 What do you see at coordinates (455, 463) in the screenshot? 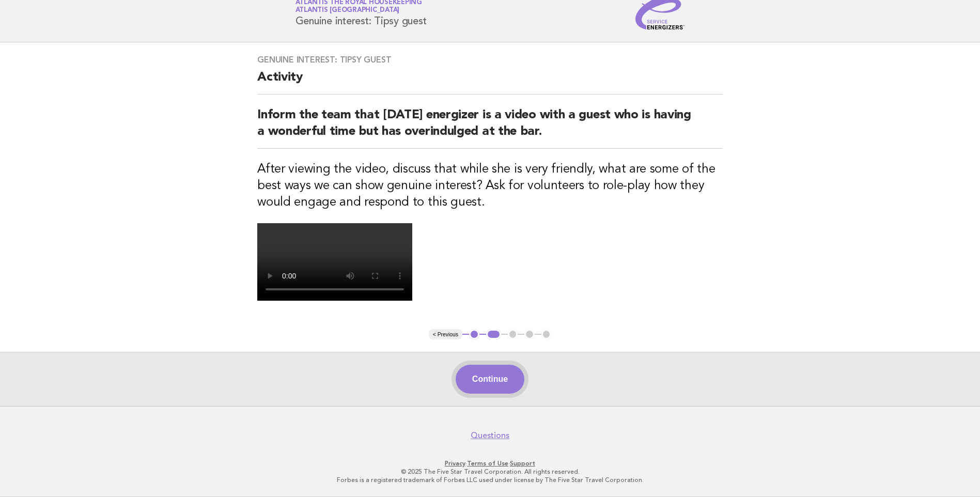
I see `a: Privacy` at bounding box center [455, 463].